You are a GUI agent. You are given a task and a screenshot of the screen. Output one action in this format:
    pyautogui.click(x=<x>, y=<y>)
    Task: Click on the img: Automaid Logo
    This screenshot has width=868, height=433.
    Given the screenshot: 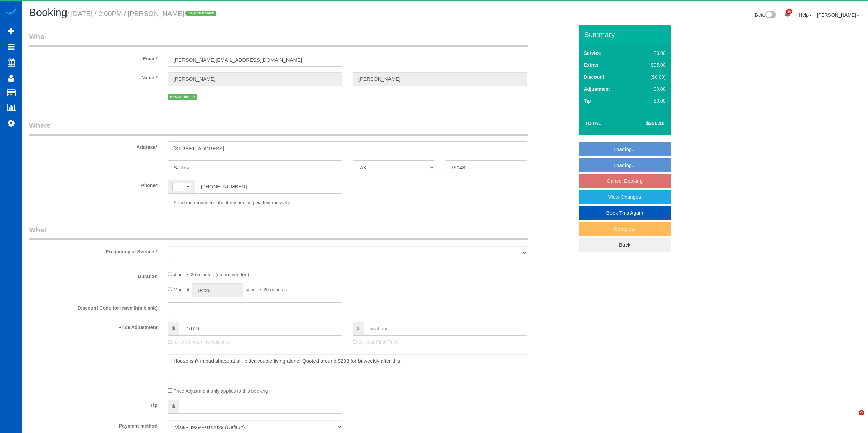 What is the action you would take?
    pyautogui.click(x=11, y=11)
    